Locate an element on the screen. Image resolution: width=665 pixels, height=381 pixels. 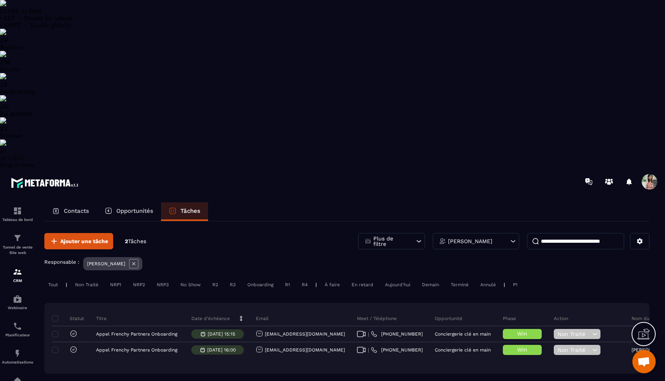
p: Planificateur is located at coordinates (17, 335).